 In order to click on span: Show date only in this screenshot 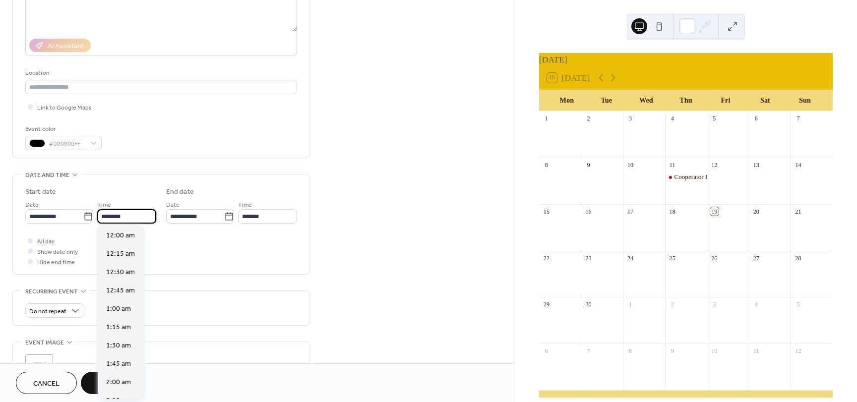, I will do `click(58, 252)`.